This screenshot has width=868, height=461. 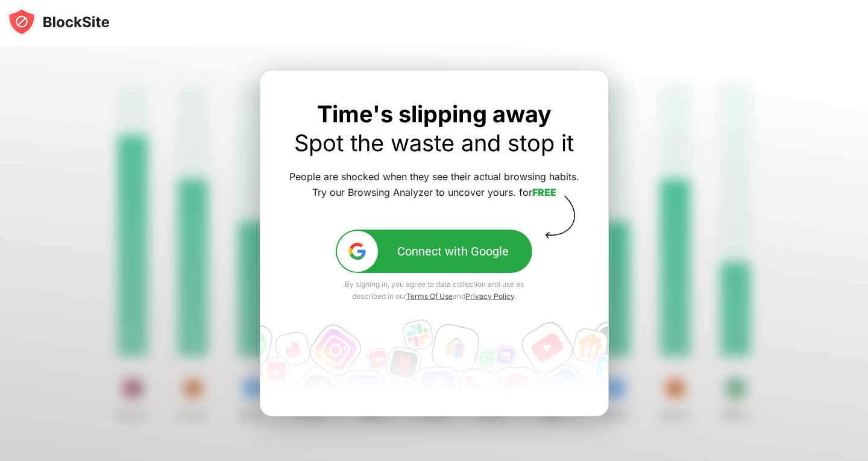 What do you see at coordinates (434, 185) in the screenshot?
I see `div: People are shocked when they see their actual browsing habits. Try our Browsing Analyzer to uncov...` at bounding box center [434, 185].